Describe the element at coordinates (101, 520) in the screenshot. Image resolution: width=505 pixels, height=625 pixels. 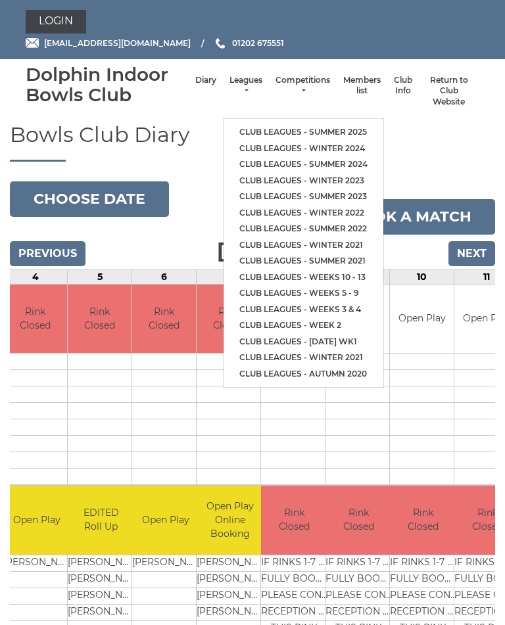
I see `td: EDITED Roll Up` at that location.